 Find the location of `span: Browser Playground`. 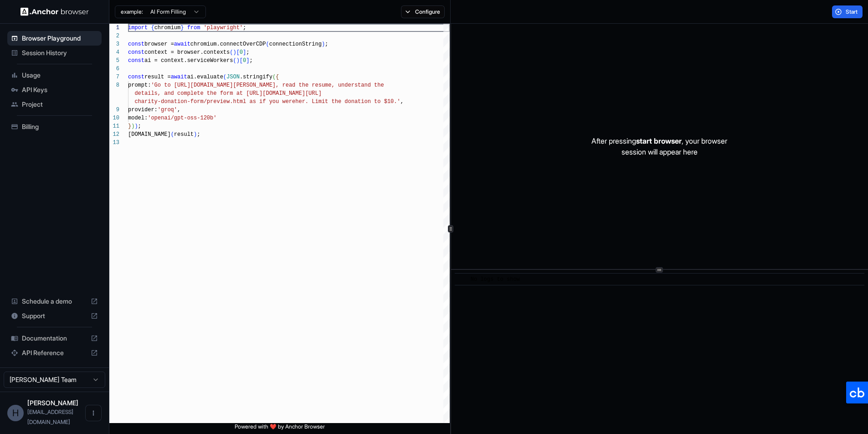

span: Browser Playground is located at coordinates (60, 38).